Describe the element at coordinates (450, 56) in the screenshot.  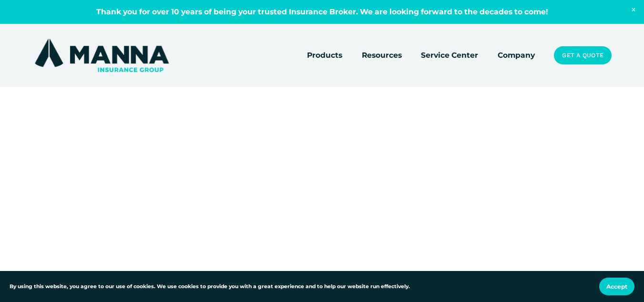
I see `a: Service Center` at that location.